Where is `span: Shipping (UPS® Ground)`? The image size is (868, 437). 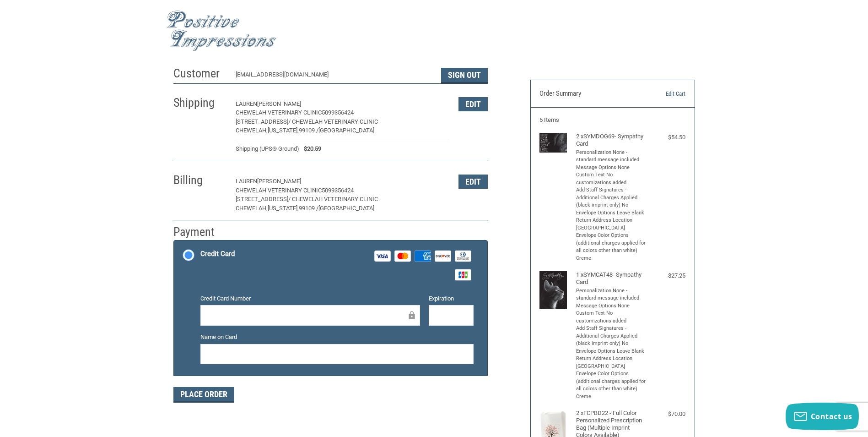 span: Shipping (UPS® Ground) is located at coordinates (267, 149).